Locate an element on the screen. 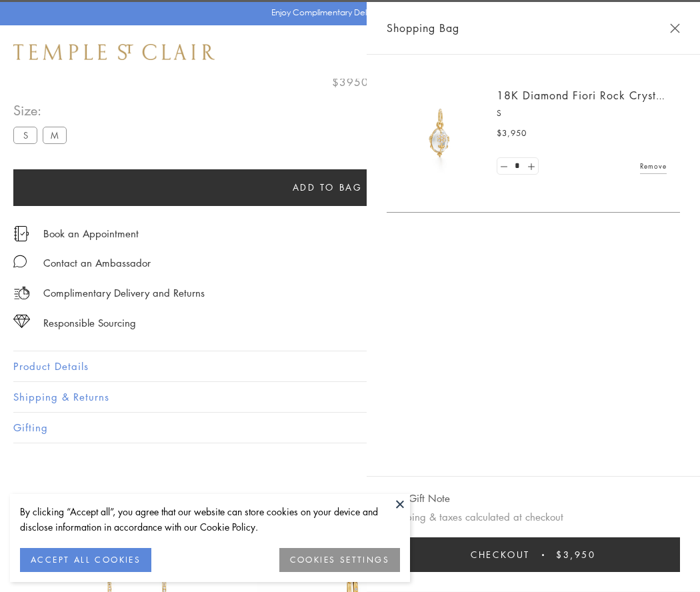 Image resolution: width=700 pixels, height=592 pixels. a: Book an Appointment is located at coordinates (90, 233).